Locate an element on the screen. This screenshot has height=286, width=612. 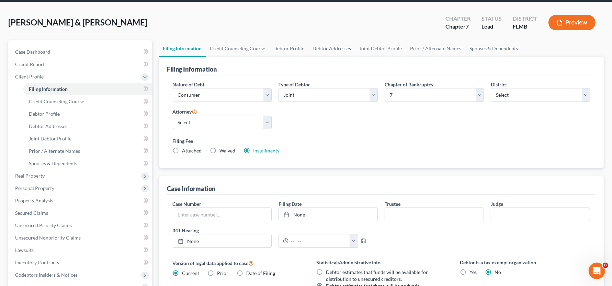
span: Unsecured Priority Claims is located at coordinates (43, 225).